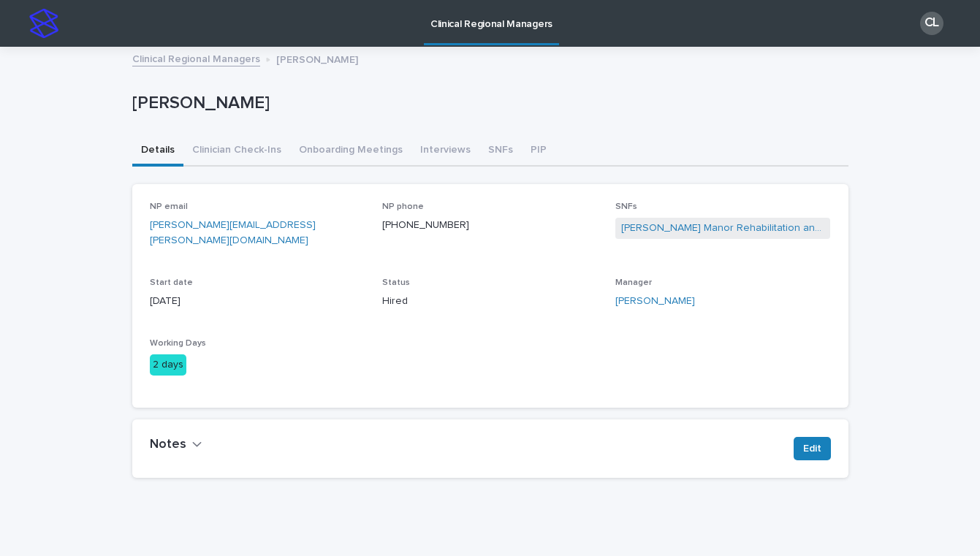  I want to click on button: PIP, so click(539, 151).